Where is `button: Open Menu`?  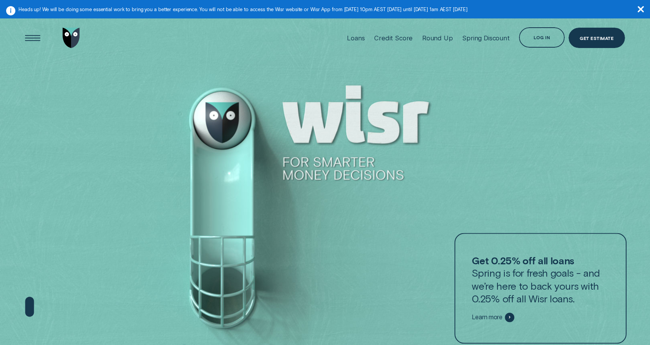
button: Open Menu is located at coordinates (32, 38).